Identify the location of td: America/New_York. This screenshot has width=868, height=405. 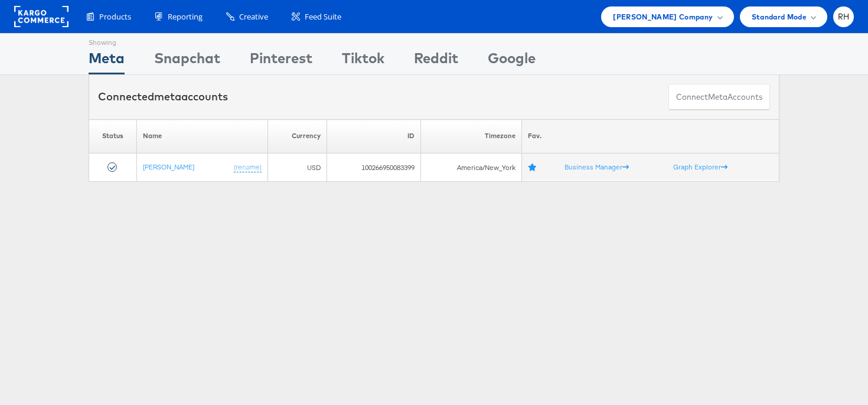
(471, 167).